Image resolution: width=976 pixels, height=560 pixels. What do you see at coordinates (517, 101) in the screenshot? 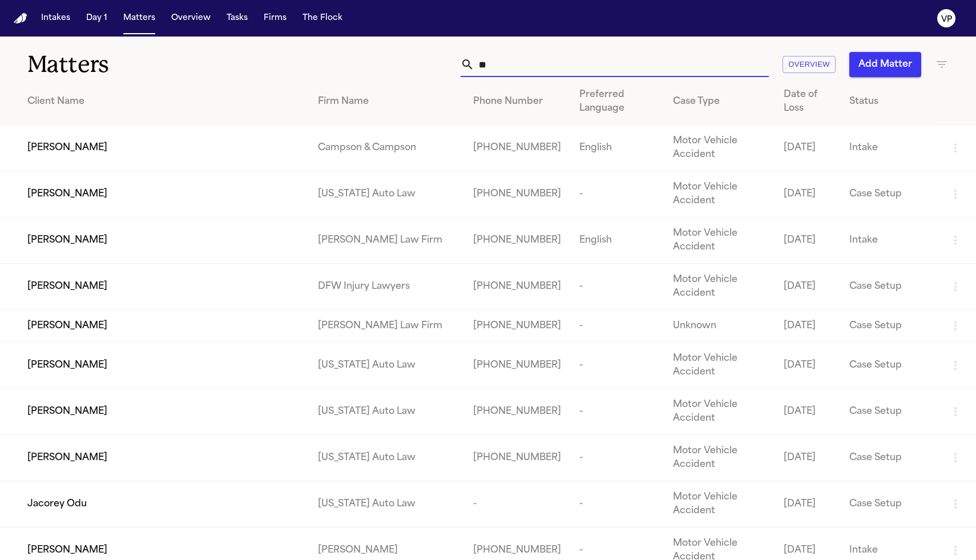
I see `div: Phone Number` at bounding box center [517, 101].